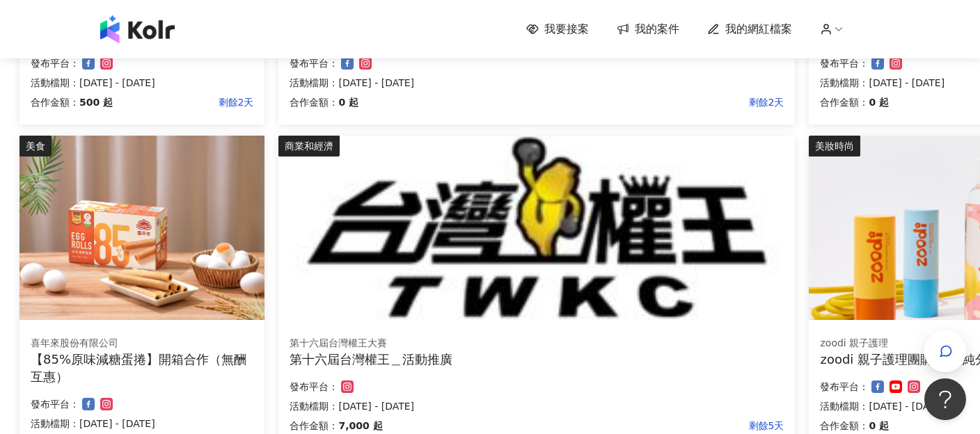 The height and width of the screenshot is (434, 980). Describe the element at coordinates (750, 29) in the screenshot. I see `a: 我的網紅檔案` at that location.